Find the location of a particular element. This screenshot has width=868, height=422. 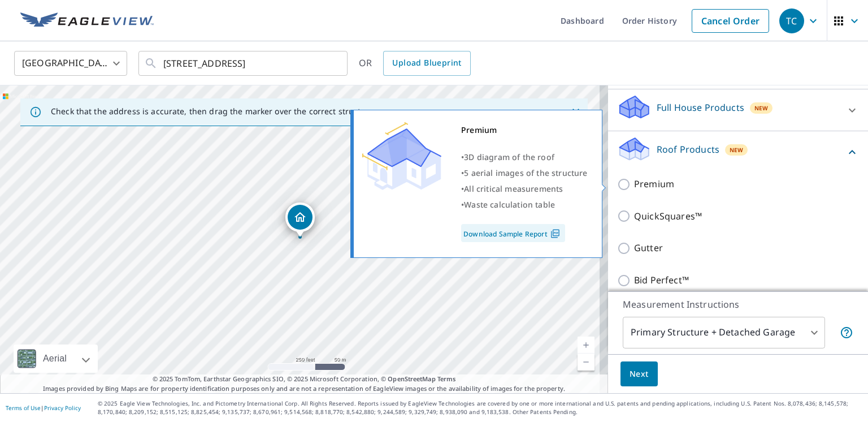

button: Close is located at coordinates (576, 112).